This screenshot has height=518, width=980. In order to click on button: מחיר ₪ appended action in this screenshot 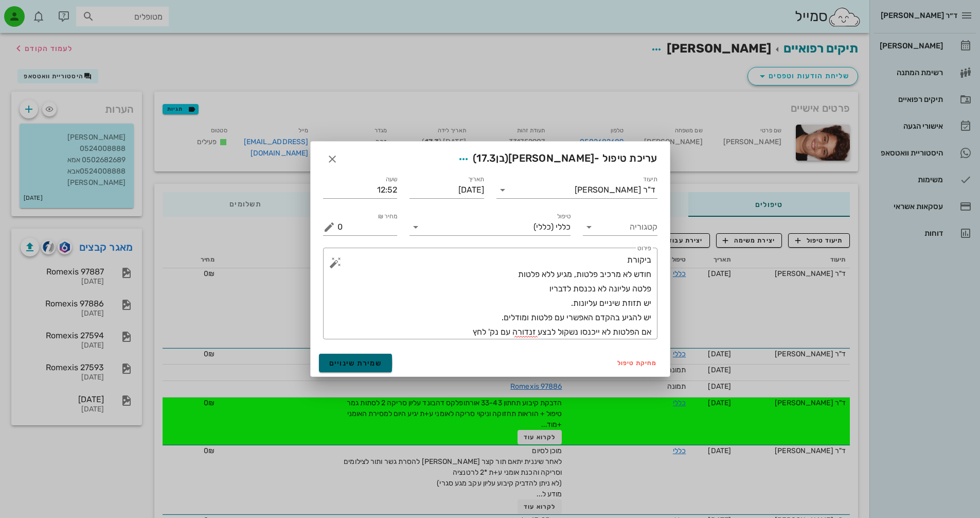, I will do `click(329, 227)`.